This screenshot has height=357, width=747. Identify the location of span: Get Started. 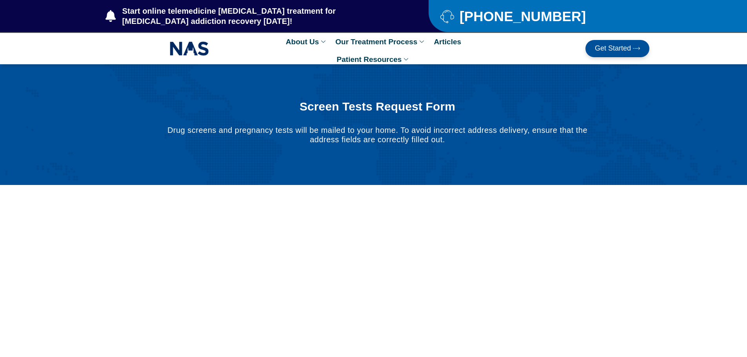
(613, 49).